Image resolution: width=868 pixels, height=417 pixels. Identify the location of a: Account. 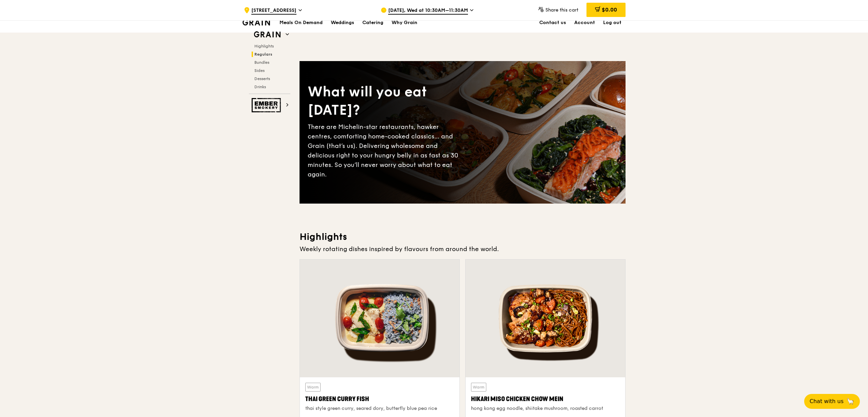
(584, 23).